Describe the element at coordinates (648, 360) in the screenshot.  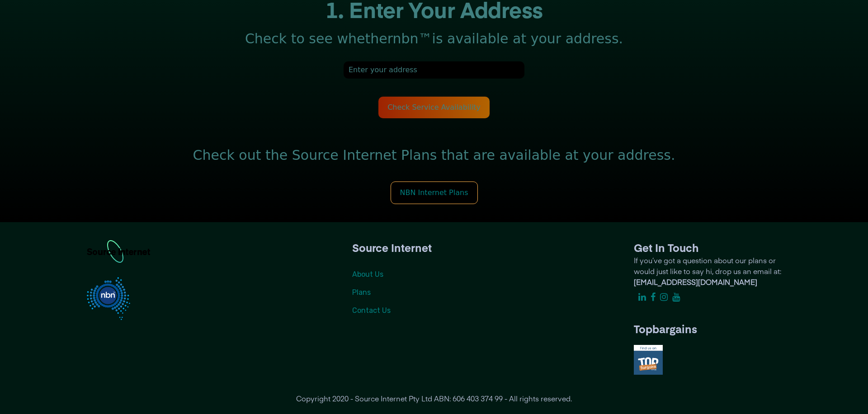
I see `img: top-notch.png` at that location.